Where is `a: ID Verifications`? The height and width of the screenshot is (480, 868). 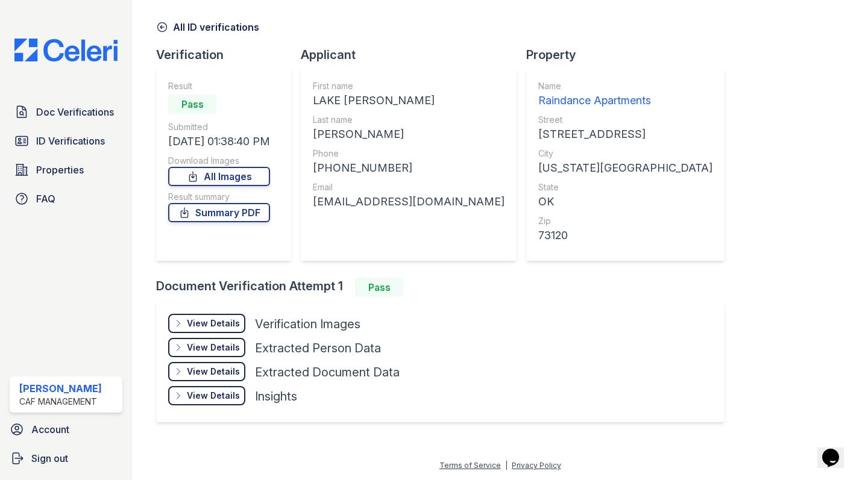 a: ID Verifications is located at coordinates (65, 141).